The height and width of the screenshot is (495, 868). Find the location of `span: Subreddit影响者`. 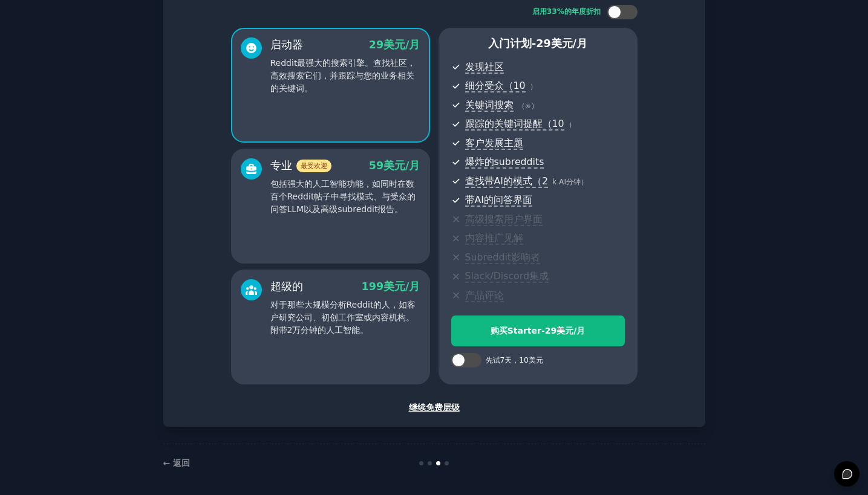

span: Subreddit影响者 is located at coordinates (503, 258).